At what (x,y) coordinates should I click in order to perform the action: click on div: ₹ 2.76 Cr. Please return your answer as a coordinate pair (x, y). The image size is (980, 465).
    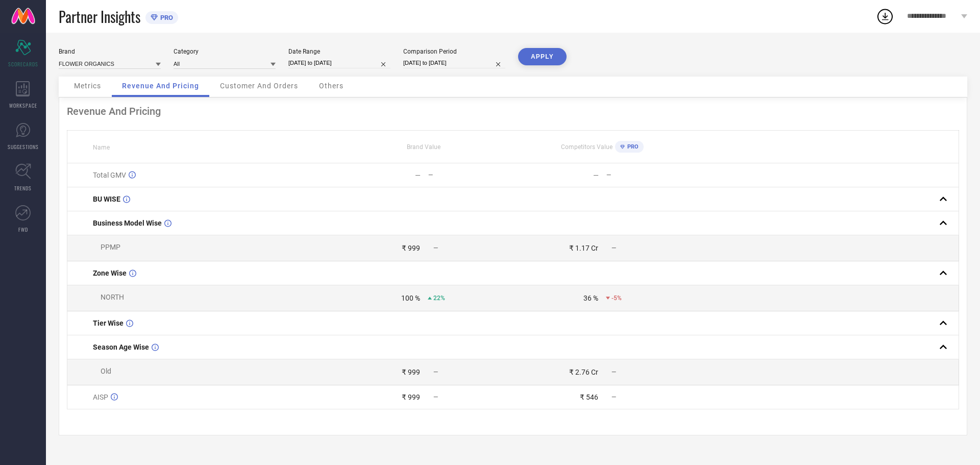
    Looking at the image, I should click on (584, 372).